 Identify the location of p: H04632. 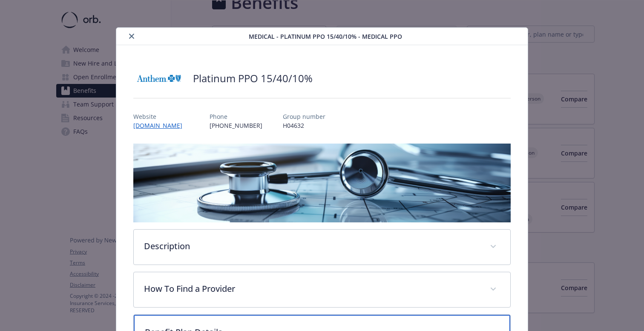
(304, 125).